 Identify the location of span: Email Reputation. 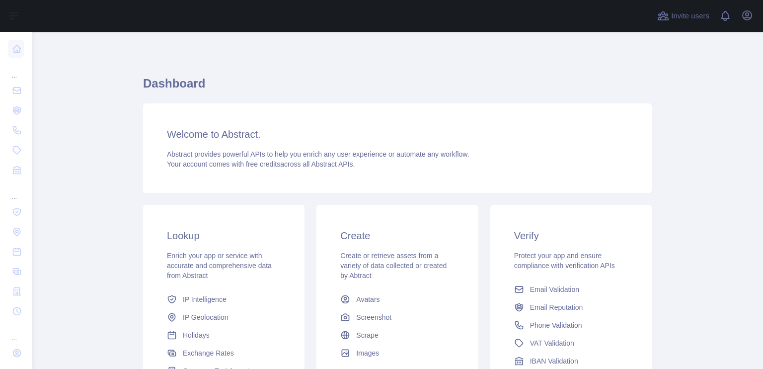
(557, 307).